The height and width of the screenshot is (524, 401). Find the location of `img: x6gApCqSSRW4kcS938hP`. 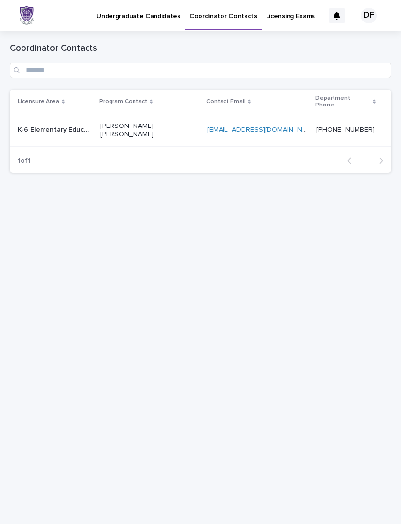

img: x6gApCqSSRW4kcS938hP is located at coordinates (26, 16).